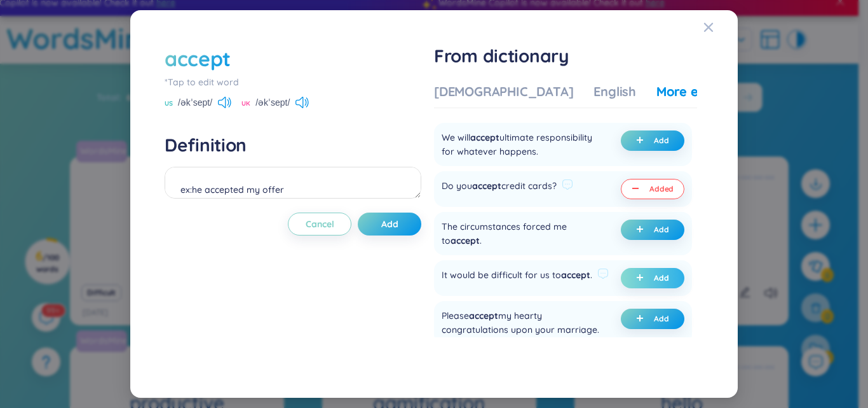  I want to click on div: Do you credit cards?, so click(499, 189).